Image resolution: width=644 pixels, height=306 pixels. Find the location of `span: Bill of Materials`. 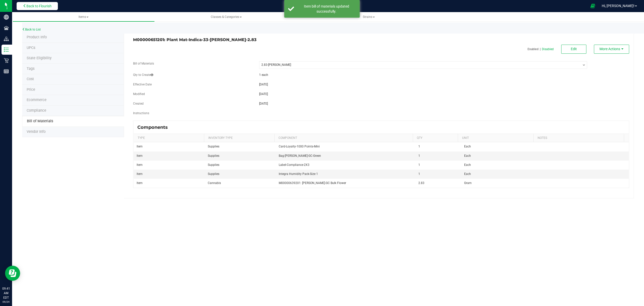

span: Bill of Materials is located at coordinates (40, 121).